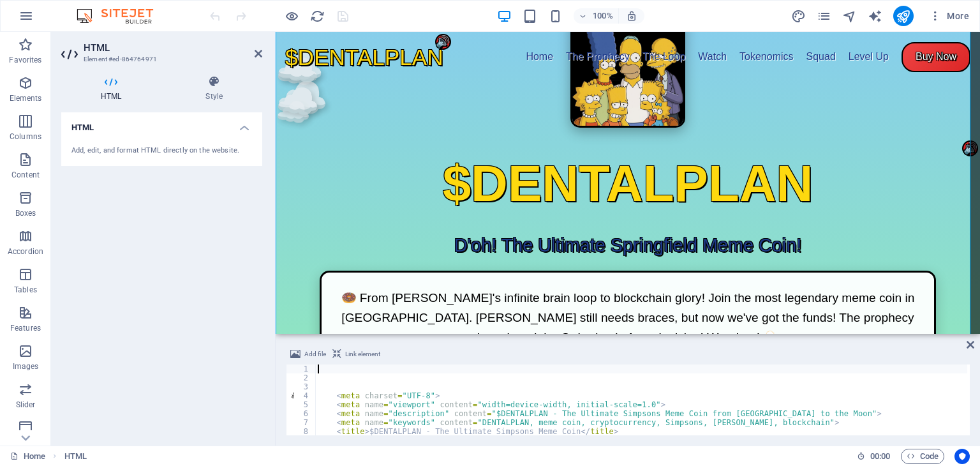  I want to click on div: 5, so click(302, 405).